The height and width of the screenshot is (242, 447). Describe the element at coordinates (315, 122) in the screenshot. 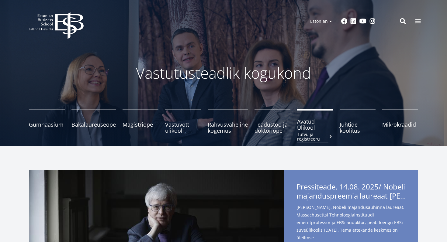

I see `a: Avatud ÜlikoolTutvu ja registreeru` at that location.